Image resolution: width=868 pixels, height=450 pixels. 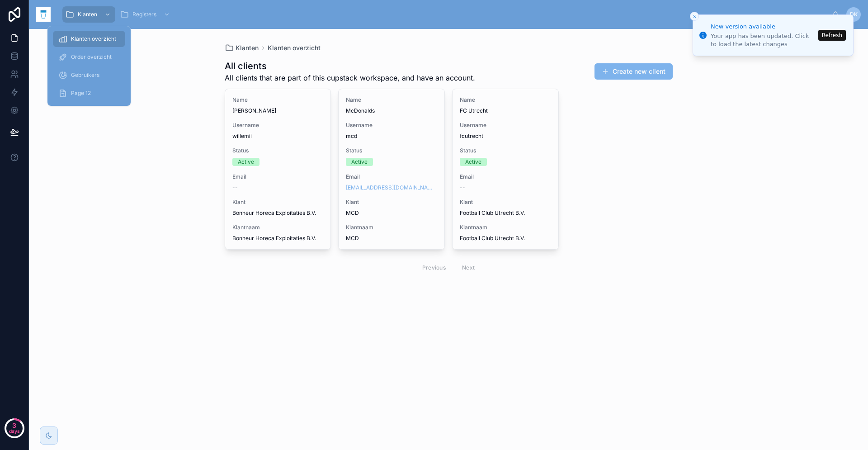 I want to click on span: fcutrecht, so click(x=505, y=136).